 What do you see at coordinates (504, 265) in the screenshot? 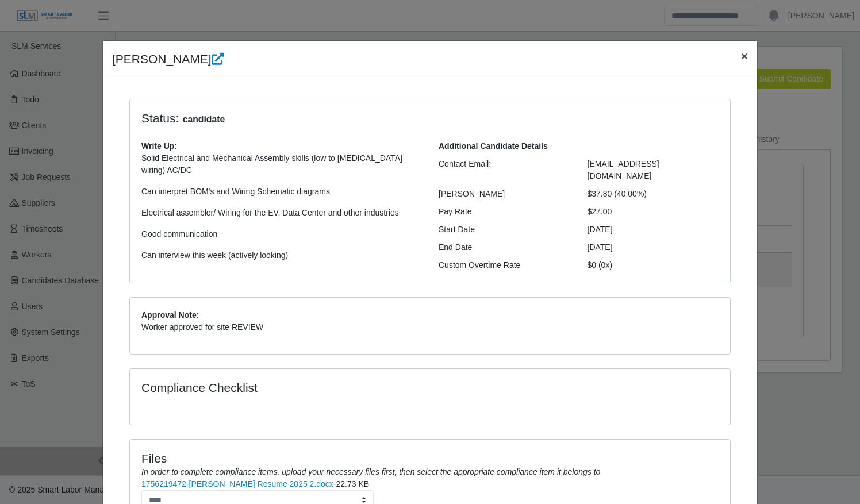
I see `div: Custom Overtime Rate` at bounding box center [504, 265].